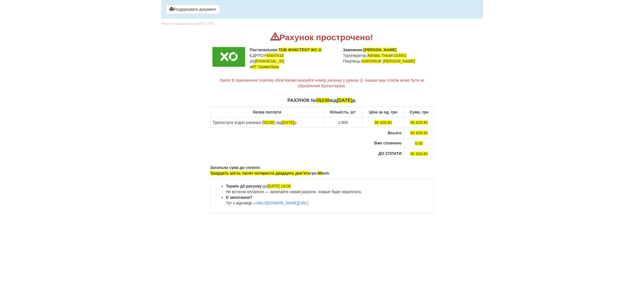  I want to click on td: Всього, so click(307, 132).